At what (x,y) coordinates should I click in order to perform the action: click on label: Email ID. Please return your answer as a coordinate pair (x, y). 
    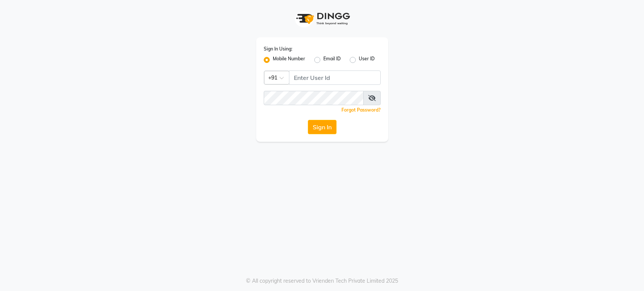
    Looking at the image, I should click on (332, 60).